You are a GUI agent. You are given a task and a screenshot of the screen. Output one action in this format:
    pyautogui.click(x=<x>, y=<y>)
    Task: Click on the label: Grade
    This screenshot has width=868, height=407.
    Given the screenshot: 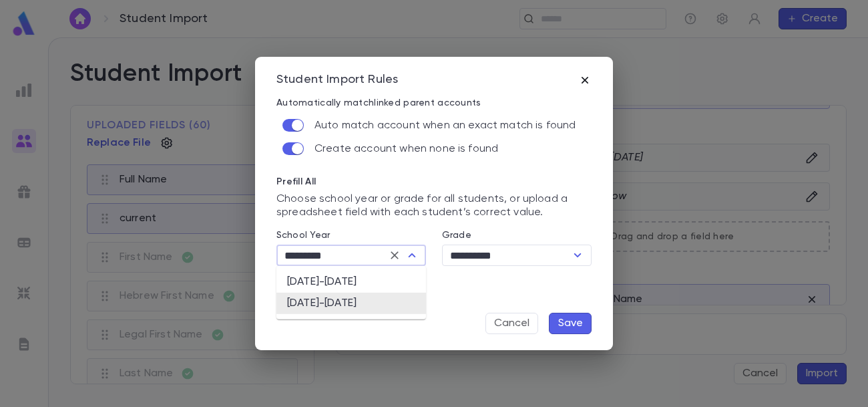 What is the action you would take?
    pyautogui.click(x=457, y=235)
    